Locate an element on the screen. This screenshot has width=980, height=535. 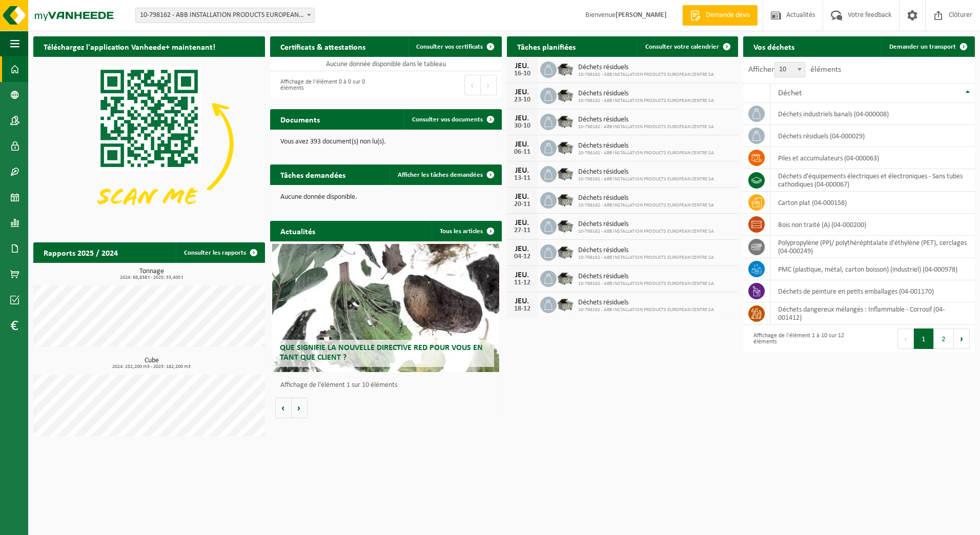
h2: Vos déchets is located at coordinates (774, 46).